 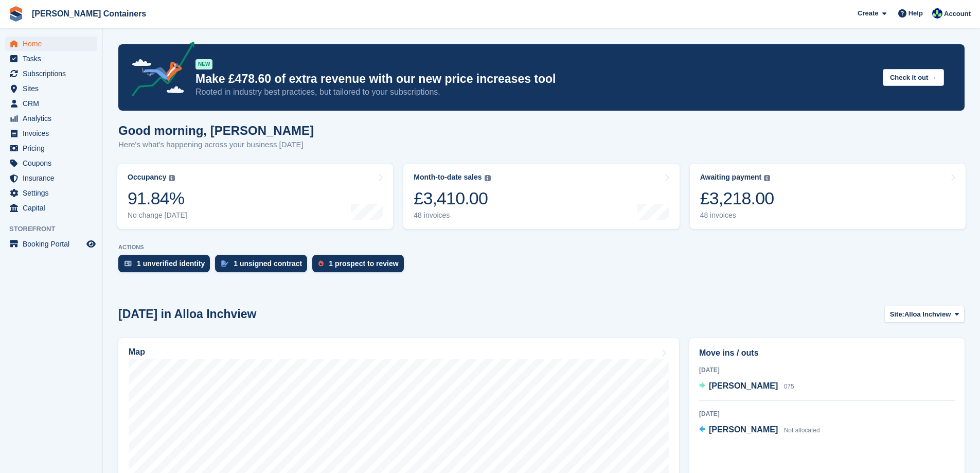 I want to click on div: £3,218.00, so click(x=738, y=198).